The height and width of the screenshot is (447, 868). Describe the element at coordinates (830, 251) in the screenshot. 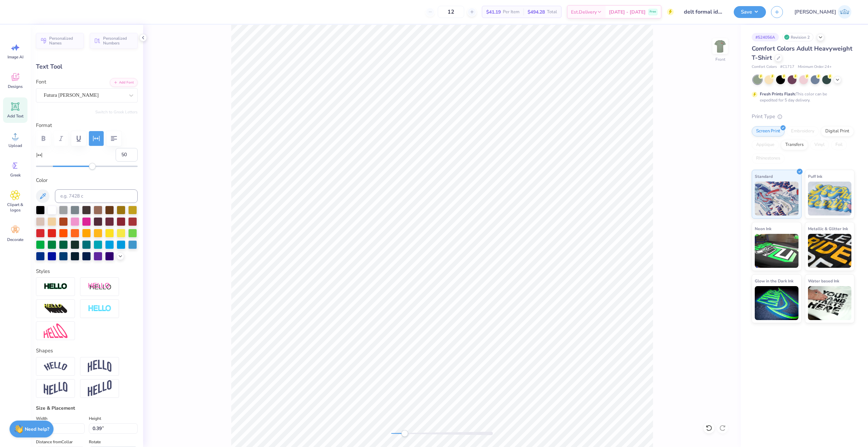

I see `img: Metallic & Glitter Ink` at that location.